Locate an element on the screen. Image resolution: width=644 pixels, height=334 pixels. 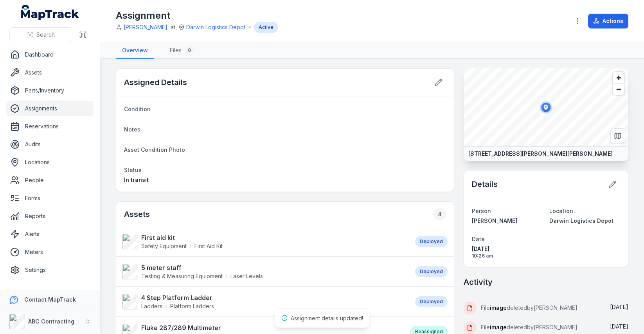
a: Forms is located at coordinates (50, 198).